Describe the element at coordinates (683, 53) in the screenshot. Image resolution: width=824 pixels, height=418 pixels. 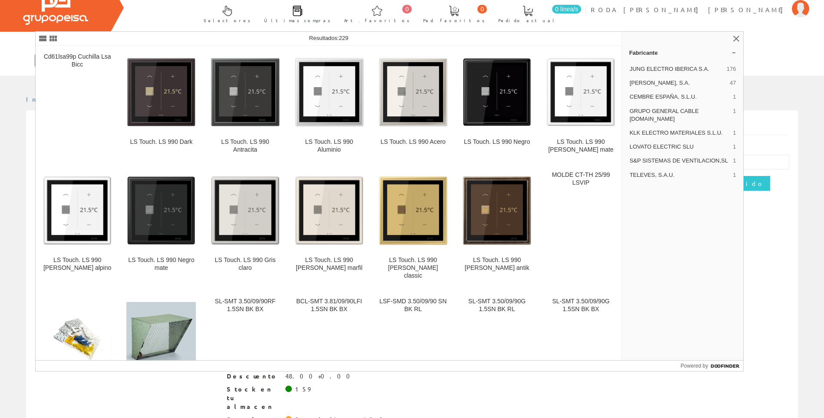
I see `a: Fabricante` at that location.